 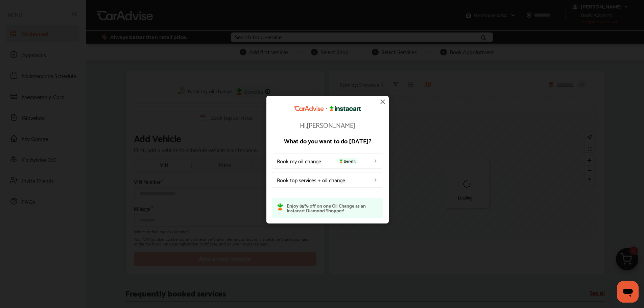 I want to click on img: close-icon.a004319c.svg, so click(x=383, y=102).